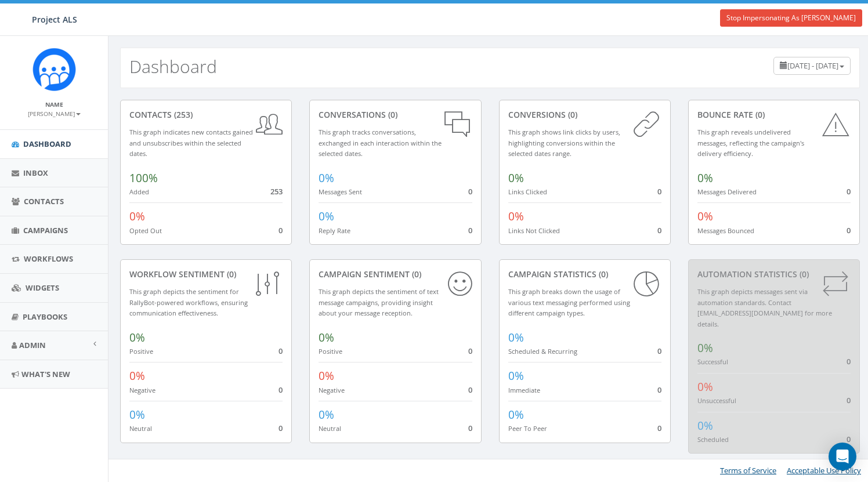 The height and width of the screenshot is (482, 868). Describe the element at coordinates (54, 104) in the screenshot. I see `small: Name` at that location.